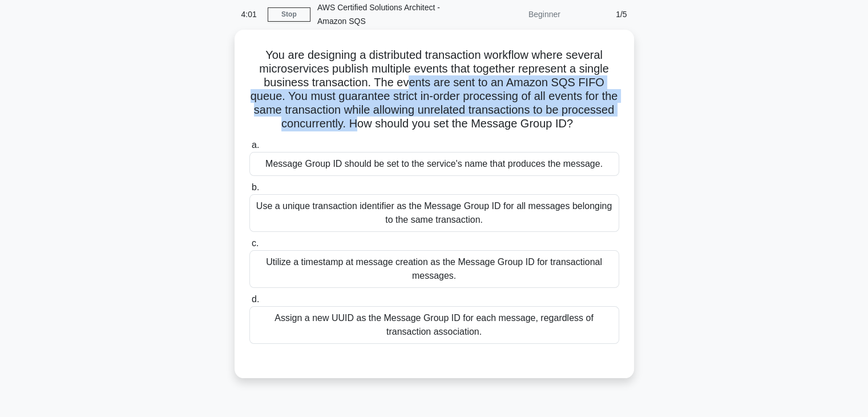 The width and height of the screenshot is (868, 417). Describe the element at coordinates (434, 164) in the screenshot. I see `div: Message Group ID should be set to the service's name that produces the message.` at that location.